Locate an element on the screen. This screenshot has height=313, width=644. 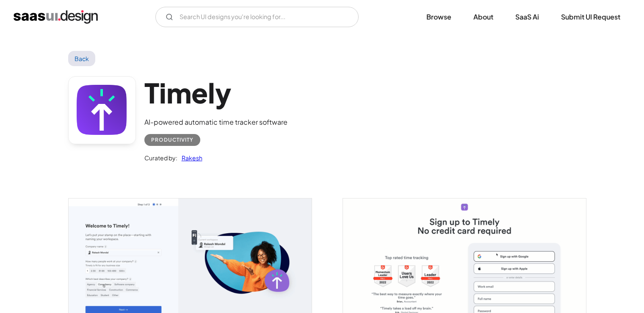
a: Back is located at coordinates (82, 59).